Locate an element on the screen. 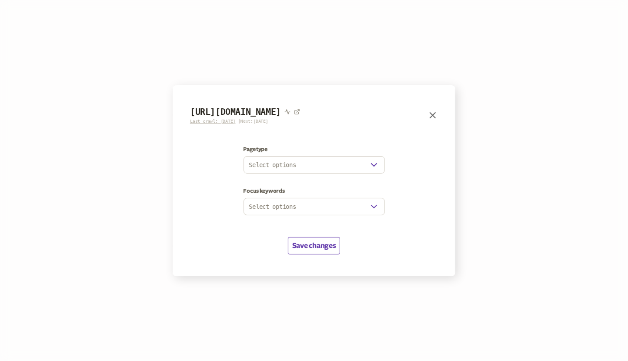 This screenshot has width=628, height=361. label: Focus keywords is located at coordinates (314, 191).